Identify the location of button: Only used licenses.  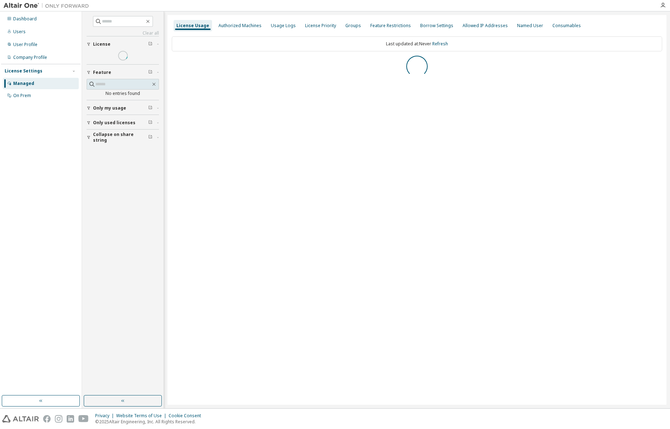
(123, 123).